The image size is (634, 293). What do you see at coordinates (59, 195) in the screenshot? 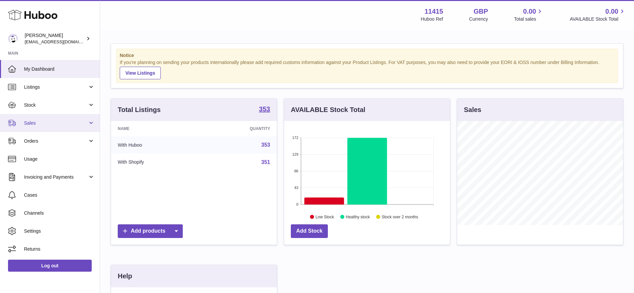
I see `span: Cases` at bounding box center [59, 195].